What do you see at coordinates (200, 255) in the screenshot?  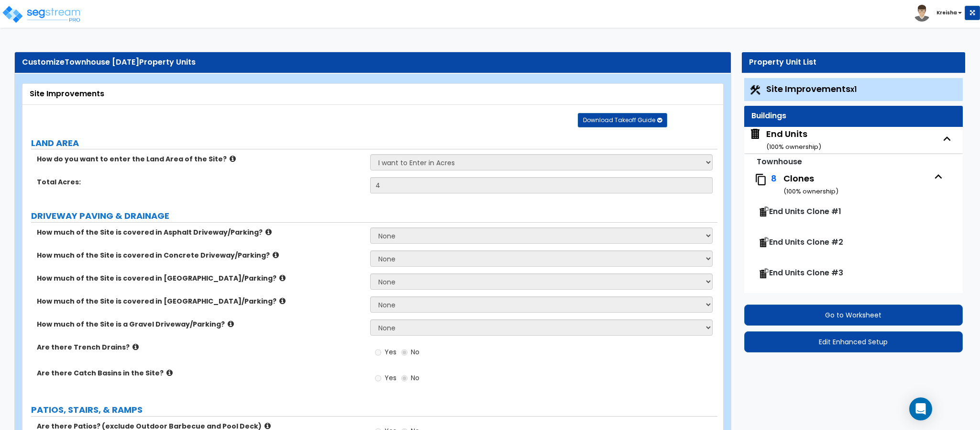 I see `label: How much of the Site is covered in Concrete Driveway/Parking?` at bounding box center [200, 255].